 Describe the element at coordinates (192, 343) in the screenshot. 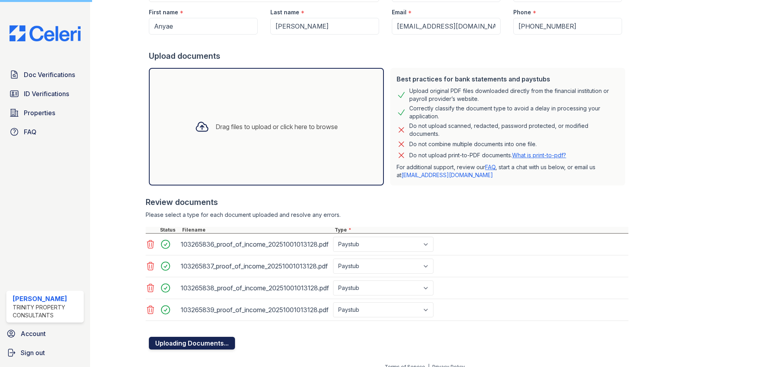

I see `button: Uploading Documents...` at that location.